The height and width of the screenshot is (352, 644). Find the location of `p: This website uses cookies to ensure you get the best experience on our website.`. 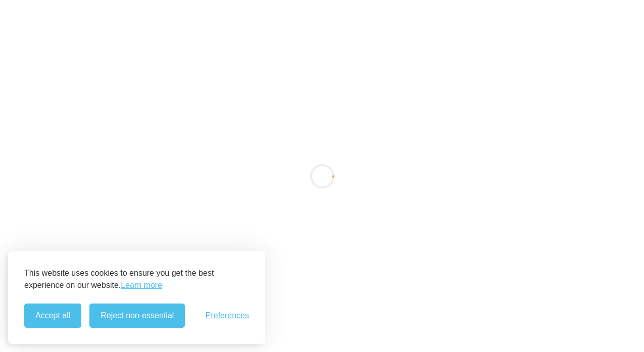

p: This website uses cookies to ensure you get the best experience on our website. is located at coordinates (137, 279).